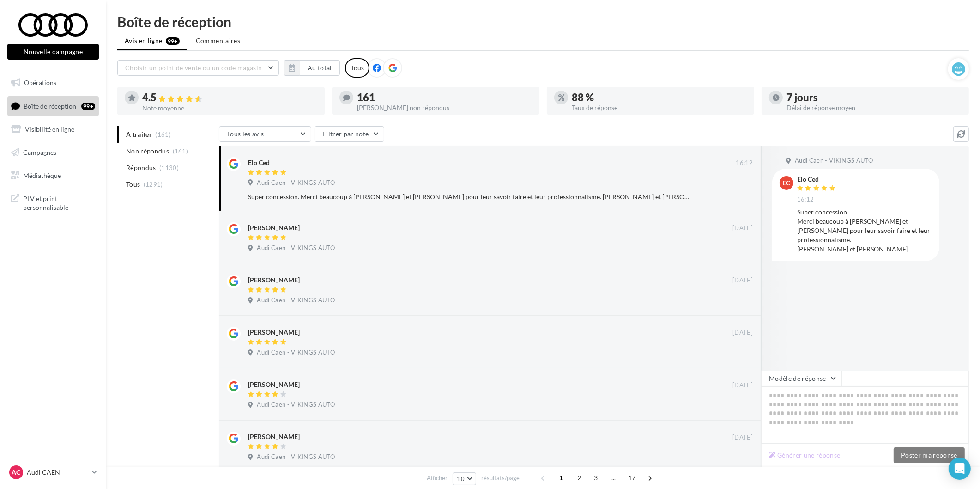 The height and width of the screenshot is (489, 980). Describe the element at coordinates (579, 478) in the screenshot. I see `span: 2` at that location.